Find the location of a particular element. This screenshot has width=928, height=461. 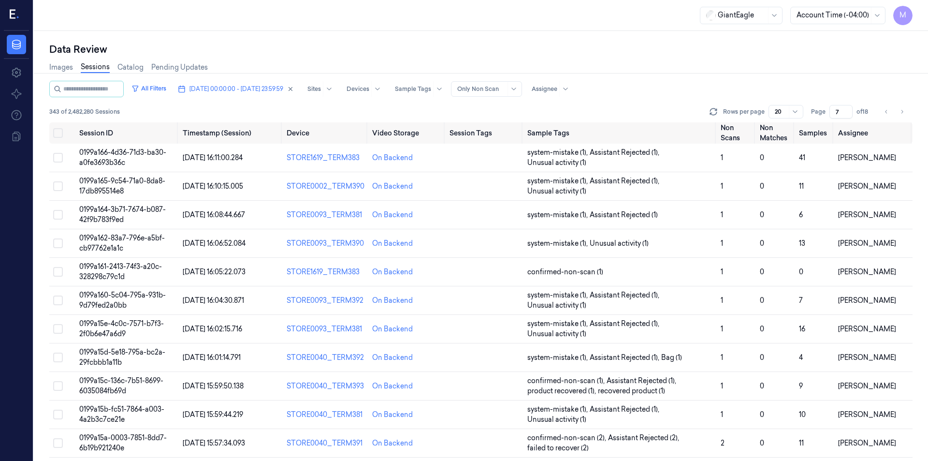

div: STORE0040_TERM392 is located at coordinates (325, 357).